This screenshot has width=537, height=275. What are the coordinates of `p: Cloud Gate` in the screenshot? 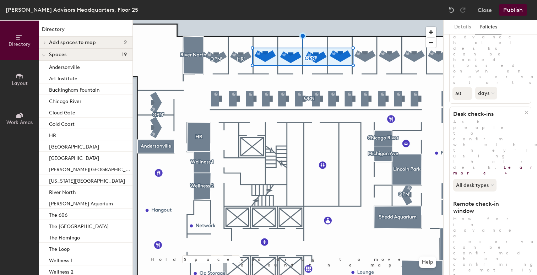 It's located at (62, 112).